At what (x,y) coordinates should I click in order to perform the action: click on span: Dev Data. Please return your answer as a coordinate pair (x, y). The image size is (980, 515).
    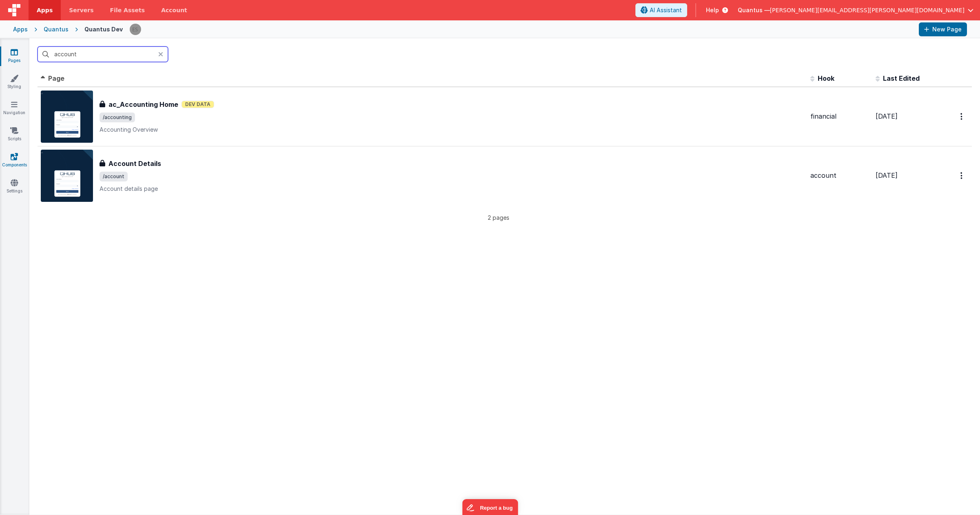
    Looking at the image, I should click on (198, 104).